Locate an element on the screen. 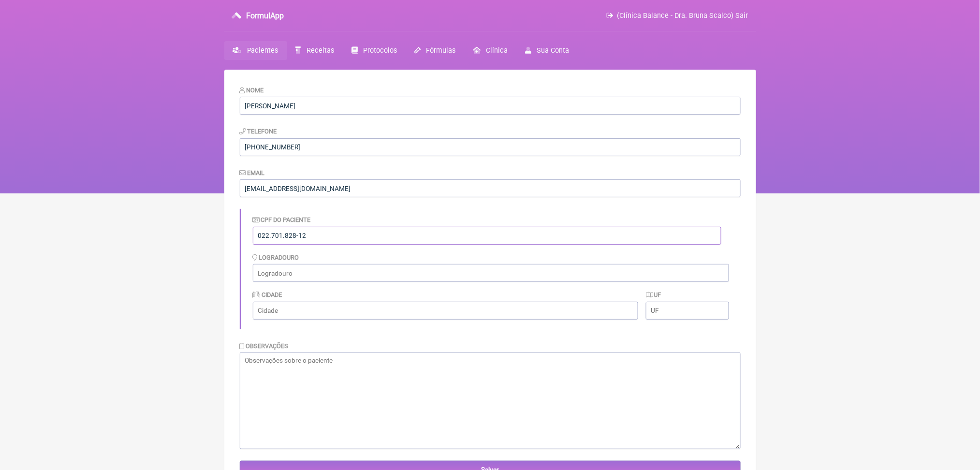 This screenshot has width=980, height=470. span: Fórmulas is located at coordinates (440, 50).